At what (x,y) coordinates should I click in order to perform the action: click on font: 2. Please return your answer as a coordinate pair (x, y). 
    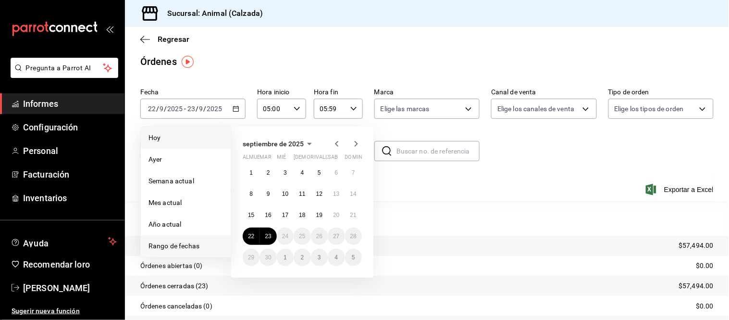
    Looking at the image, I should click on (268, 173).